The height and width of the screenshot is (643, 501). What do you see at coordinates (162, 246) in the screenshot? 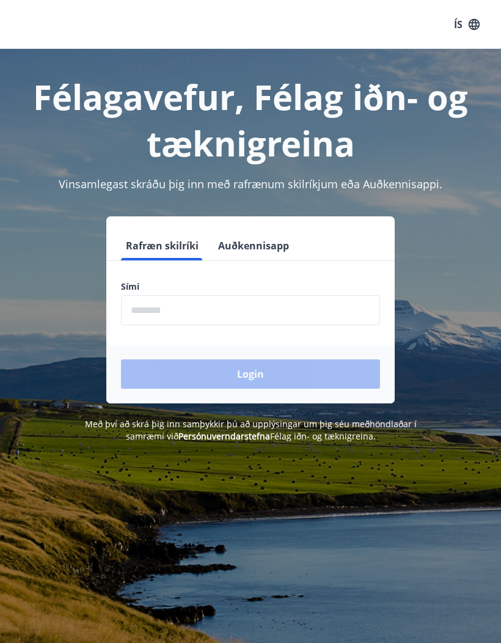
I see `button: Rafræn skilríki` at bounding box center [162, 246].